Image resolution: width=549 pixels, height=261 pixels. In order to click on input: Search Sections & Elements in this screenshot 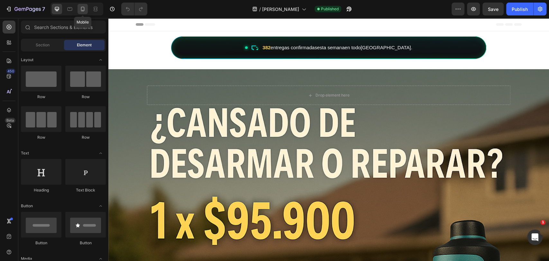, I will do `click(63, 27)`.